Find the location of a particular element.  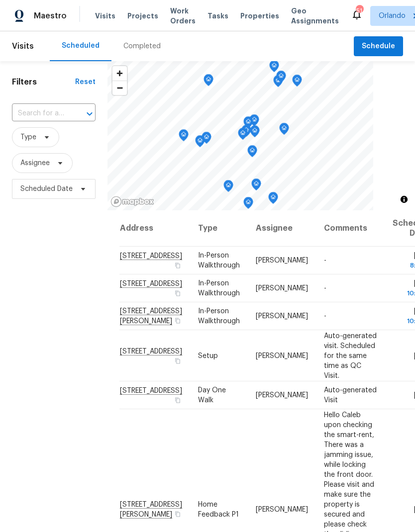

span: Schedule is located at coordinates (379, 47).